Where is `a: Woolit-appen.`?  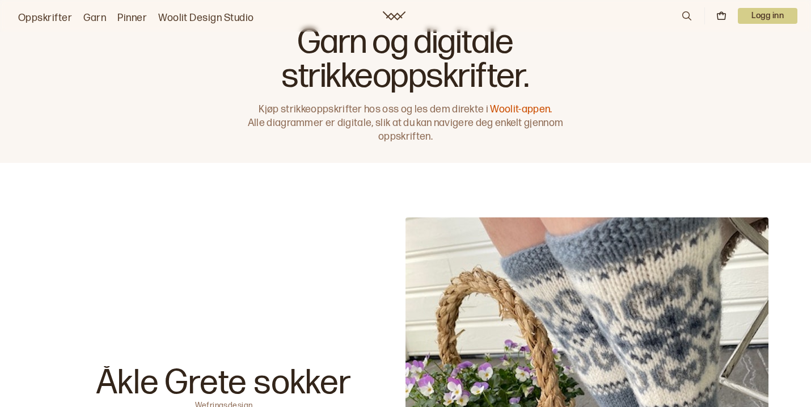 a: Woolit-appen. is located at coordinates (520, 109).